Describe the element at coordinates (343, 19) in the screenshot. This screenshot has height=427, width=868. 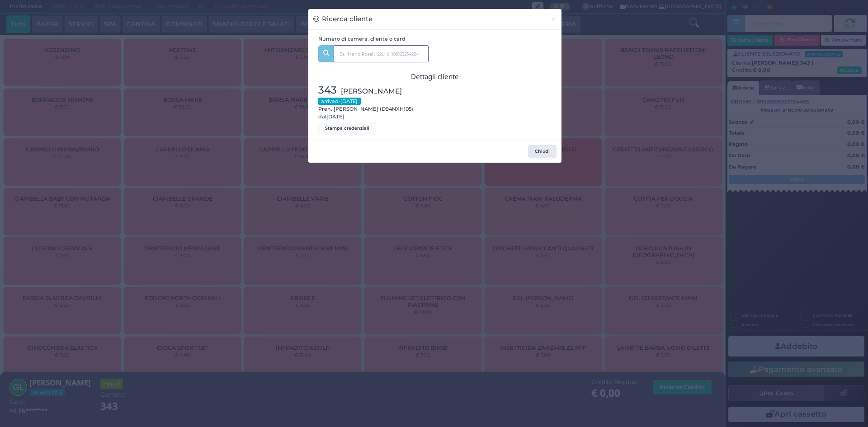
I see `h3: Ricerca cliente` at that location.